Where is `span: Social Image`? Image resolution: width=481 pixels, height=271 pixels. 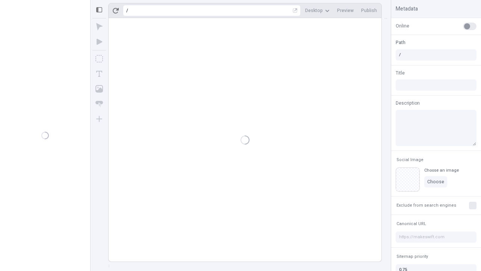 span: Social Image is located at coordinates (410, 159).